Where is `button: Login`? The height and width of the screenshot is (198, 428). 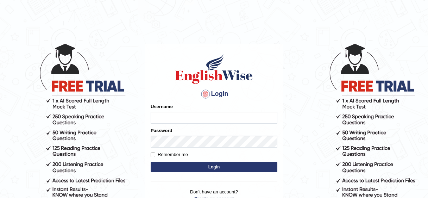 button: Login is located at coordinates (214, 167).